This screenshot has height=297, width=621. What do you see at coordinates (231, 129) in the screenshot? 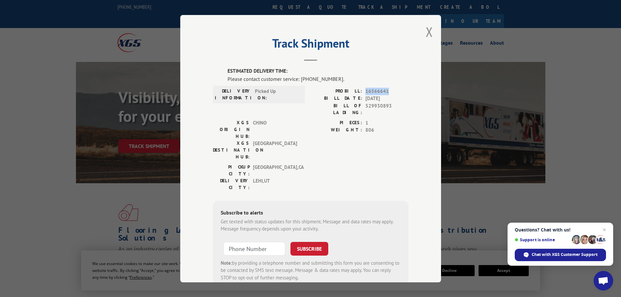
I see `label: XGS ORIGIN HUB:` at bounding box center [231, 129].